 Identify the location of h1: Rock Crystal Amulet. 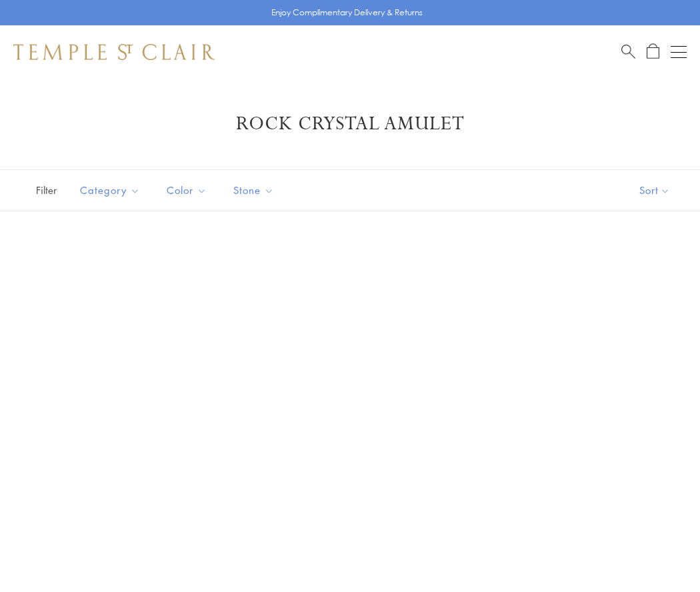
(350, 124).